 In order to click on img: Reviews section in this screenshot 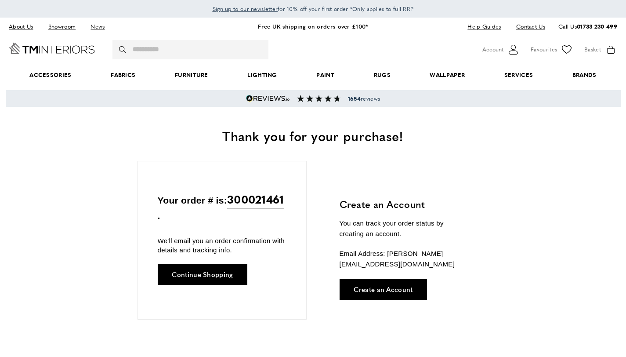, I will do `click(319, 98)`.